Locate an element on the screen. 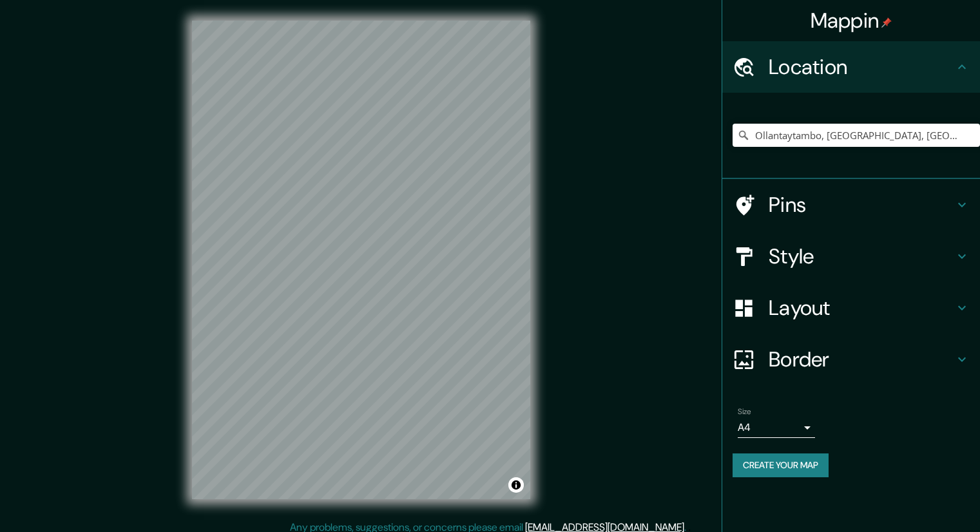  div: A4 is located at coordinates (776, 428).